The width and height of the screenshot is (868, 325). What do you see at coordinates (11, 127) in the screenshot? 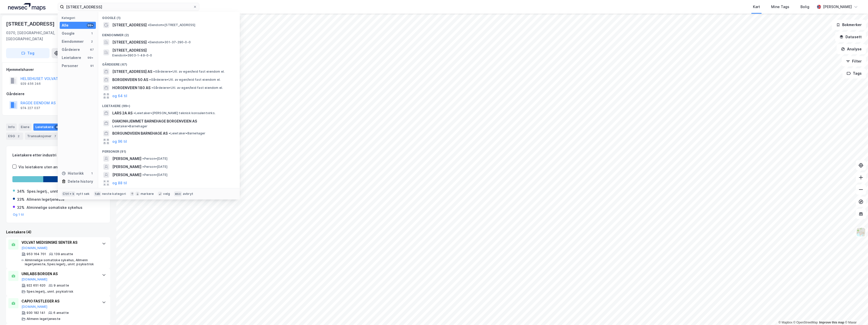
I see `div: Info` at bounding box center [11, 127].